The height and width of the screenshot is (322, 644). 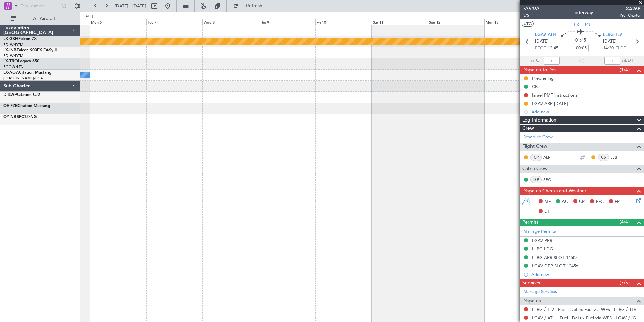 I want to click on span: ELDT, so click(x=621, y=48).